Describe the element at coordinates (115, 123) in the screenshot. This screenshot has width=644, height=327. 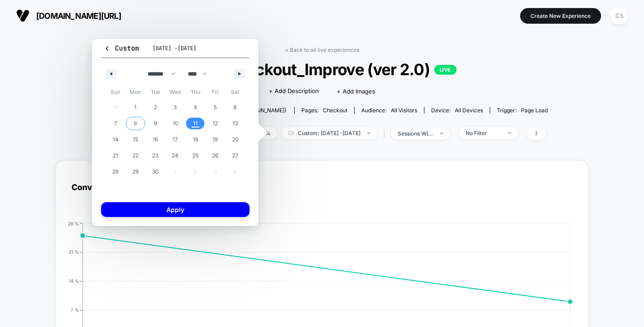
I see `span: 7` at that location.